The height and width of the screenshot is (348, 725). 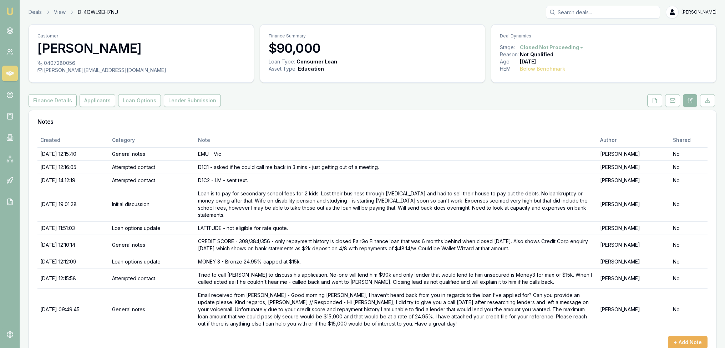 What do you see at coordinates (634, 140) in the screenshot?
I see `th: Author` at bounding box center [634, 140].